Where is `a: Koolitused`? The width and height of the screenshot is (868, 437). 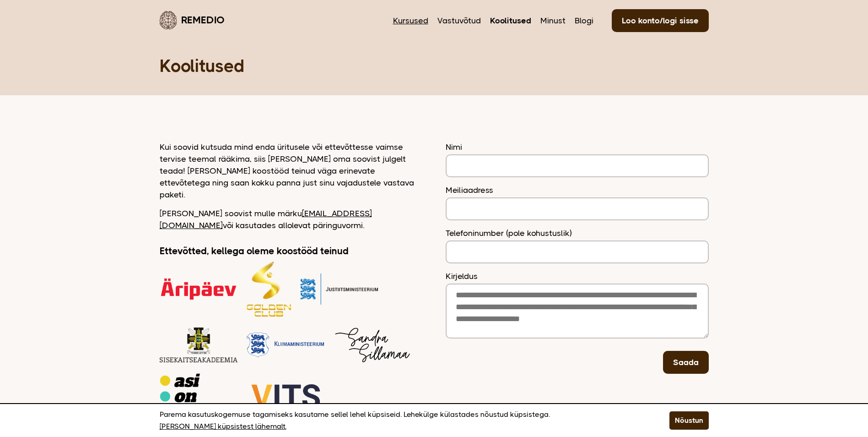 a: Koolitused is located at coordinates (511, 21).